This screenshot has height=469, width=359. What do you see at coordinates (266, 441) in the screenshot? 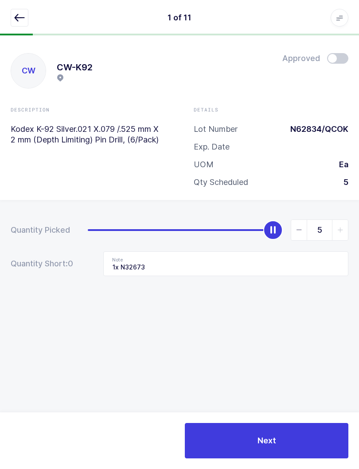
I see `button: Next` at bounding box center [266, 441].